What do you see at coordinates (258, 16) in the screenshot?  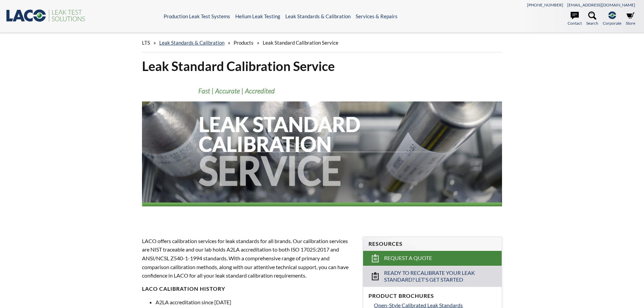 I see `a: Helium Leak Testing` at bounding box center [258, 16].